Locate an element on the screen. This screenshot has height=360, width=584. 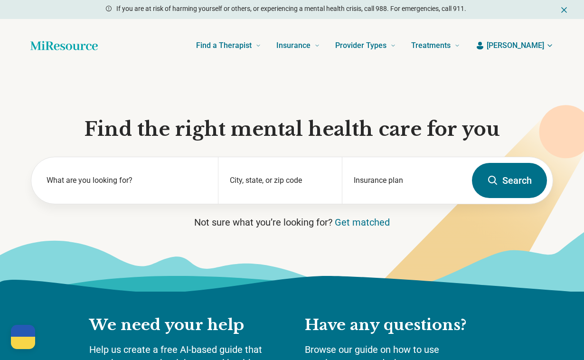
span: Treatments is located at coordinates (430, 46).